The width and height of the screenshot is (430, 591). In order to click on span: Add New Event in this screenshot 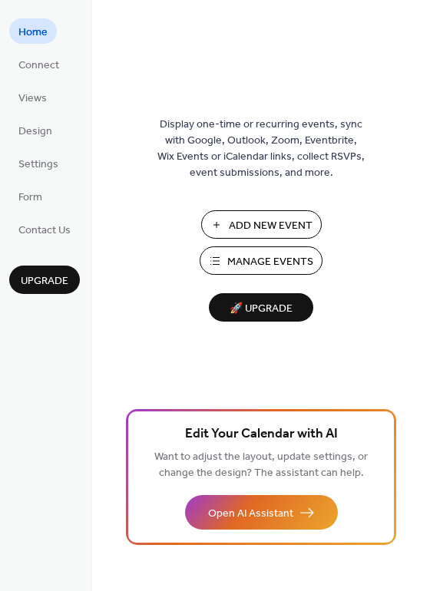, I will do `click(270, 226)`.